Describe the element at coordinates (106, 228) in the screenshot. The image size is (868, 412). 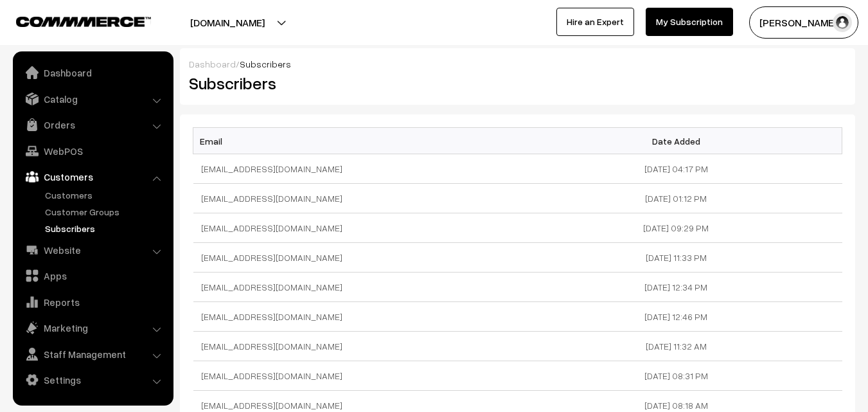
I see `a: Subscribers` at that location.